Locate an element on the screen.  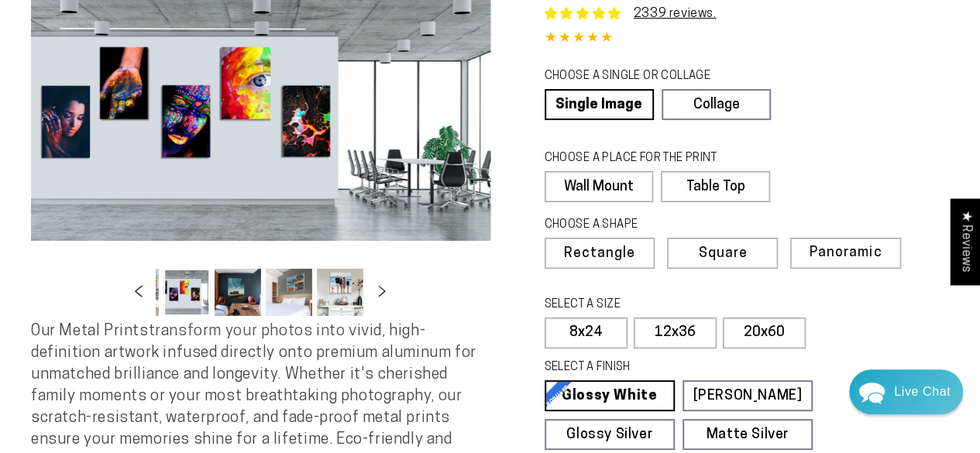
span: Re:amaze is located at coordinates (188, 289).